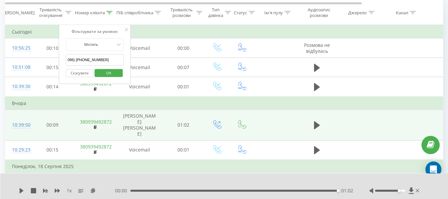  Describe the element at coordinates (52, 182) in the screenshot. I see `td: 00:18` at that location.